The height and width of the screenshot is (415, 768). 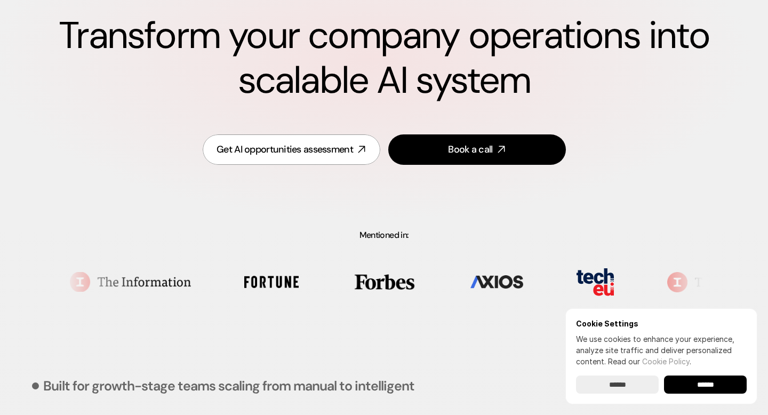 I want to click on span: Read our ., so click(x=650, y=361).